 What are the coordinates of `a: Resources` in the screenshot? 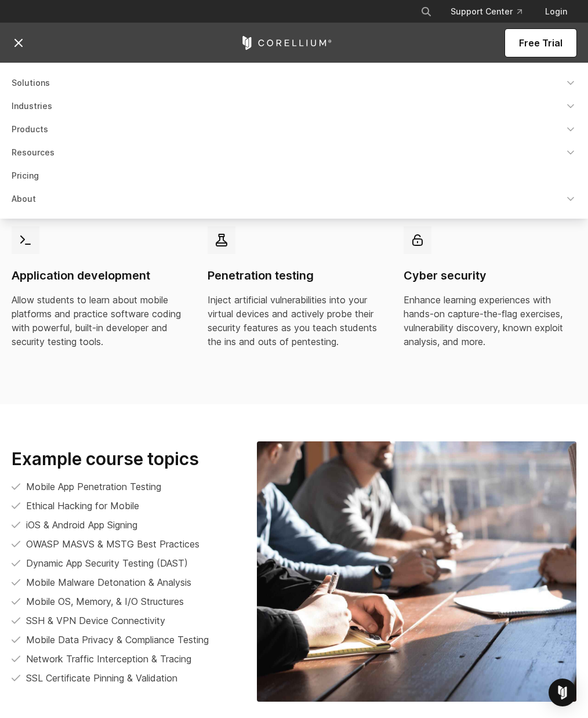 It's located at (294, 153).